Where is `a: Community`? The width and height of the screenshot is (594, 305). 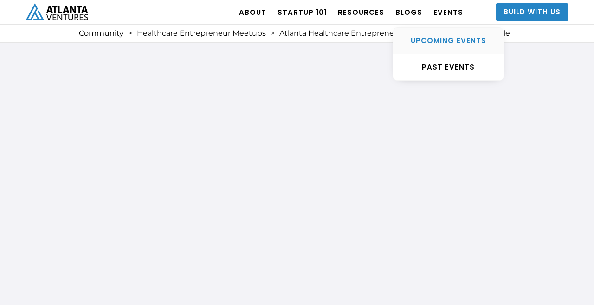
a: Community is located at coordinates (101, 33).